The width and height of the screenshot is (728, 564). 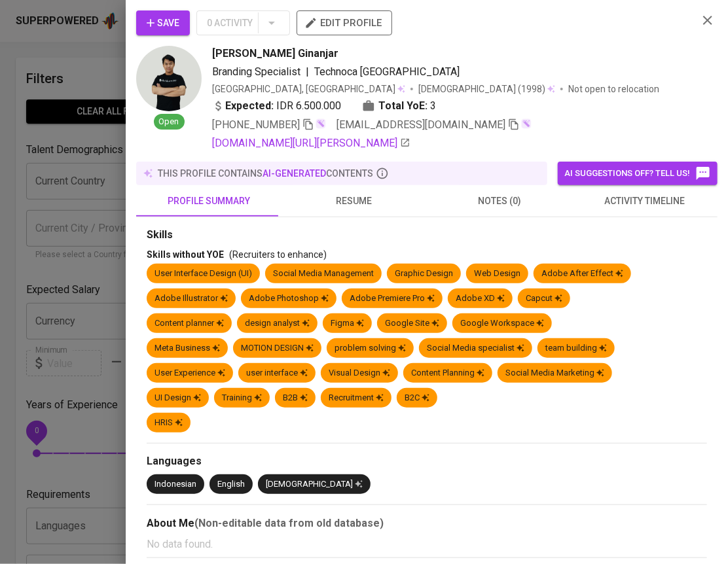 I want to click on div: Capcut, so click(x=544, y=298).